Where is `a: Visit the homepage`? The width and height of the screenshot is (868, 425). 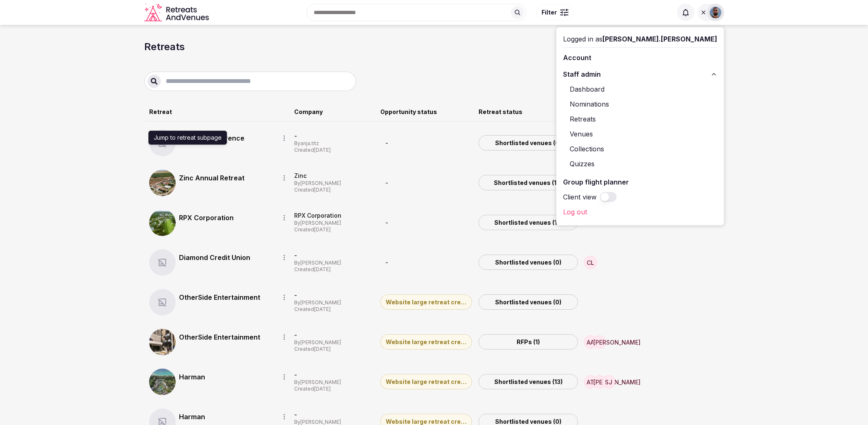 a: Visit the homepage is located at coordinates (177, 13).